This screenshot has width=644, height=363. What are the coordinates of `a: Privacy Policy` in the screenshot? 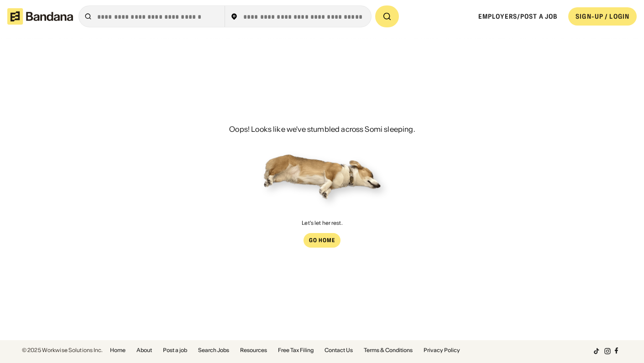 It's located at (442, 349).